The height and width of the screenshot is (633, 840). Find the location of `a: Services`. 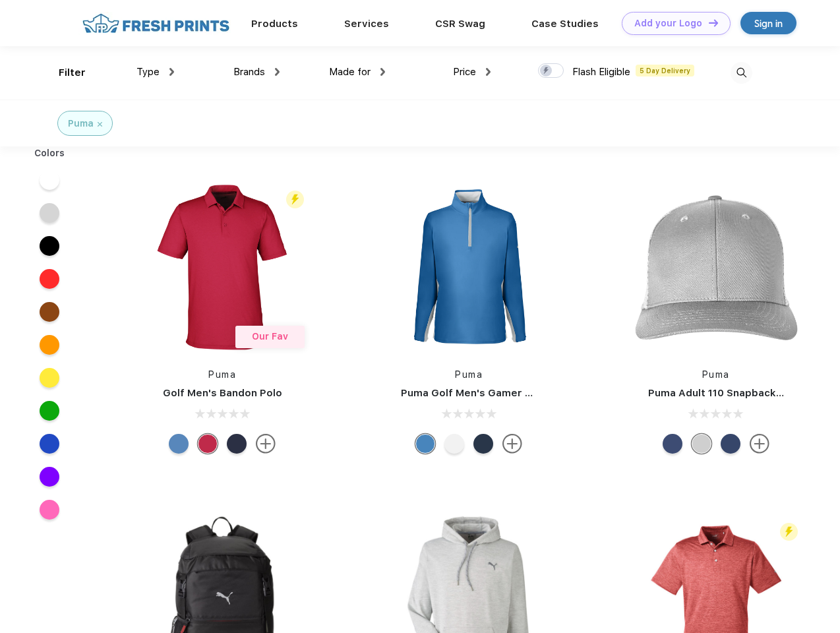

a: Services is located at coordinates (367, 23).